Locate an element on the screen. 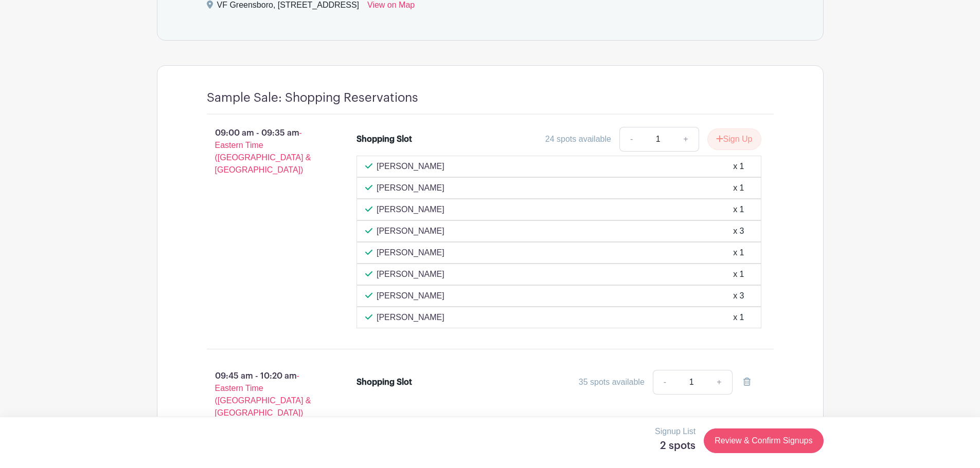 The height and width of the screenshot is (468, 980). div: 24 spots available is located at coordinates (578, 140).